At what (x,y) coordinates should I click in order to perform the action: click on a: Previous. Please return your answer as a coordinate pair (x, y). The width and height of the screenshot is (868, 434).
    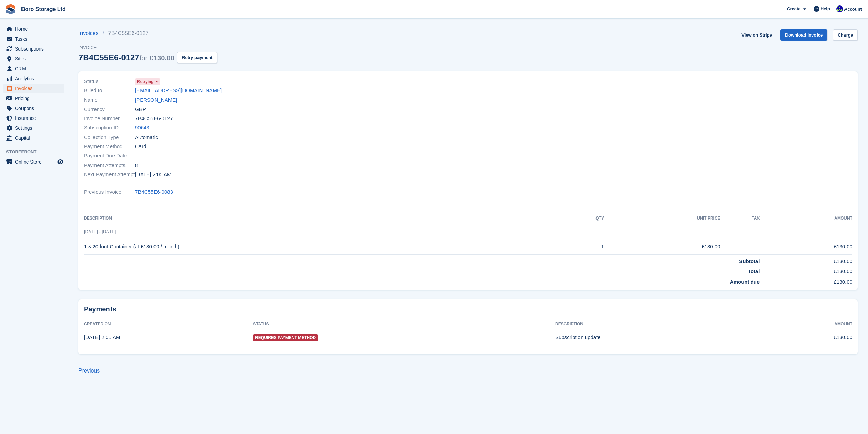
    Looking at the image, I should click on (89, 371).